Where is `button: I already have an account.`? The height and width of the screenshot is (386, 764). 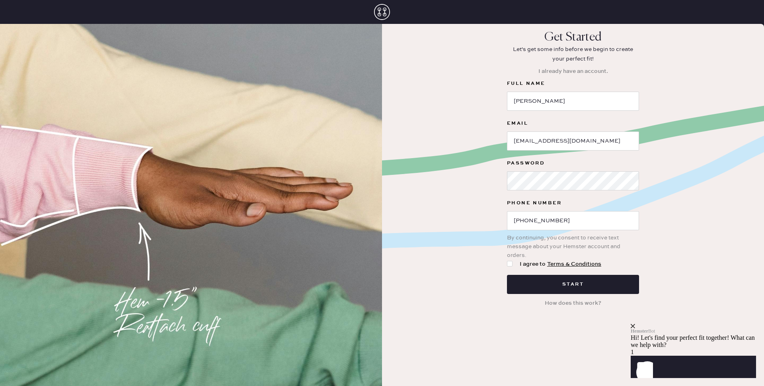
button: I already have an account. is located at coordinates (573, 71).